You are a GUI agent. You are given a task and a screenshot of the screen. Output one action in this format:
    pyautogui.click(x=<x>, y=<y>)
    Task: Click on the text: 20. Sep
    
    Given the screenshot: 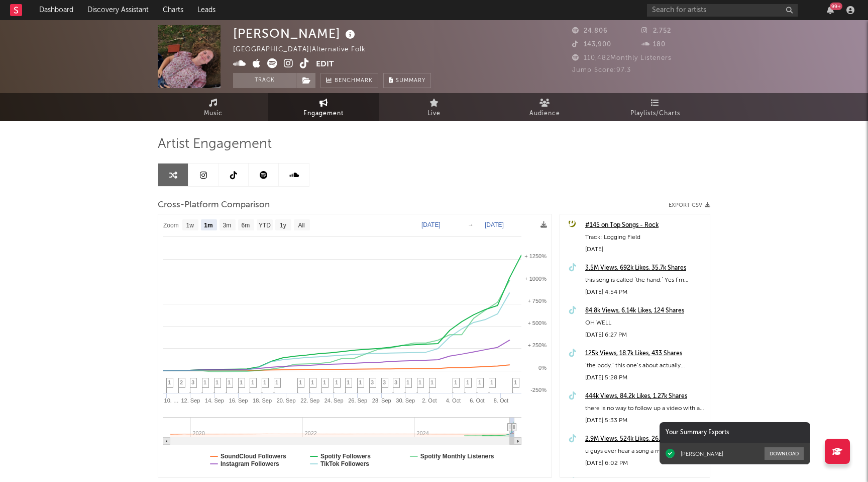 What is the action you would take?
    pyautogui.click(x=286, y=400)
    